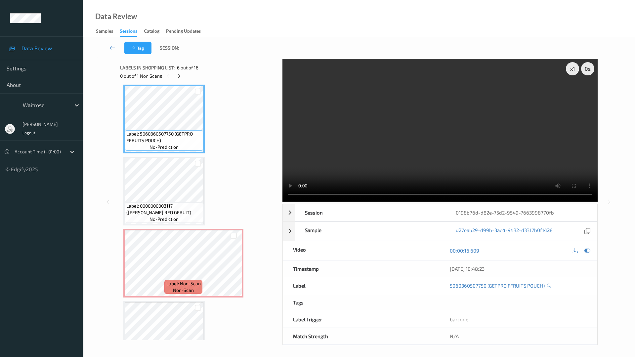 The image size is (635, 357). What do you see at coordinates (362, 286) in the screenshot?
I see `div: Label` at bounding box center [362, 286].